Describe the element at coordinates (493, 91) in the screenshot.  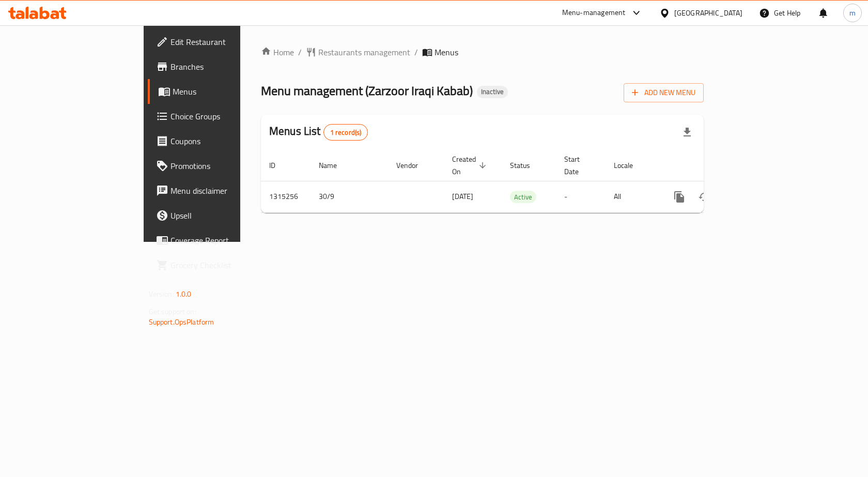
I see `span: Inactive` at that location.